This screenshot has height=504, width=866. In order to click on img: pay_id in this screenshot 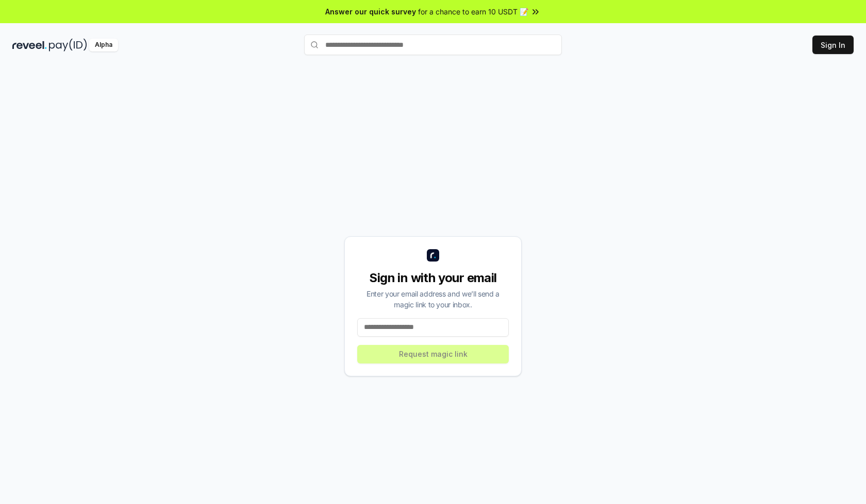, I will do `click(68, 45)`.